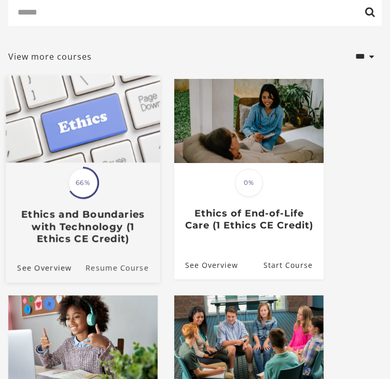  What do you see at coordinates (293, 264) in the screenshot?
I see `a: Ethics of End-of-Life Care (1 Ethics CE Credit): Resume Course` at bounding box center [293, 264].